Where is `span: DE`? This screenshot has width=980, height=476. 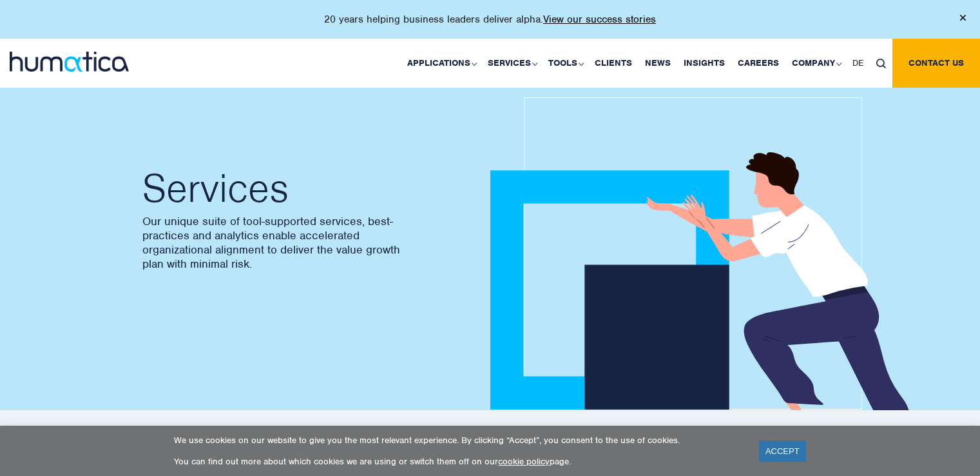
span: DE is located at coordinates (858, 63).